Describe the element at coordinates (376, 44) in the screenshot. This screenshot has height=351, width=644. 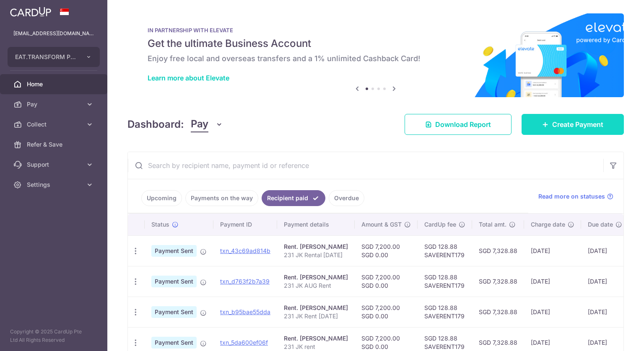
I see `h5: Get the ultimate Business Account` at that location.